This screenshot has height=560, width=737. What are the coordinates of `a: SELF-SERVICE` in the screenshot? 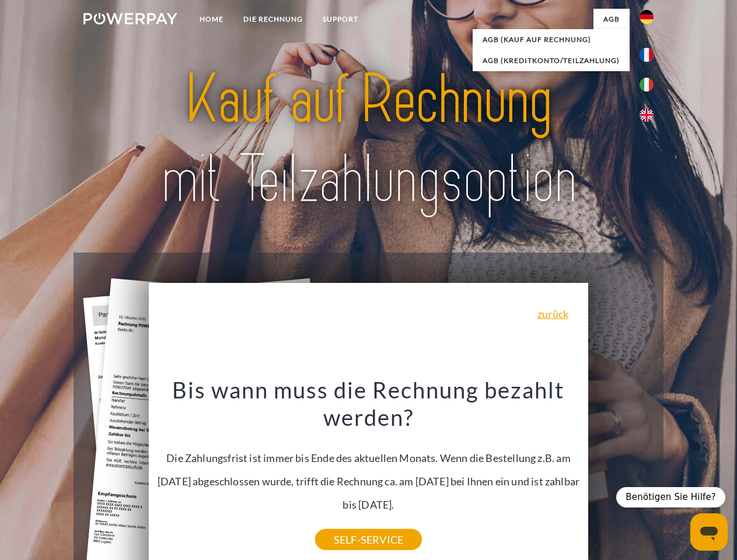 It's located at (368, 539).